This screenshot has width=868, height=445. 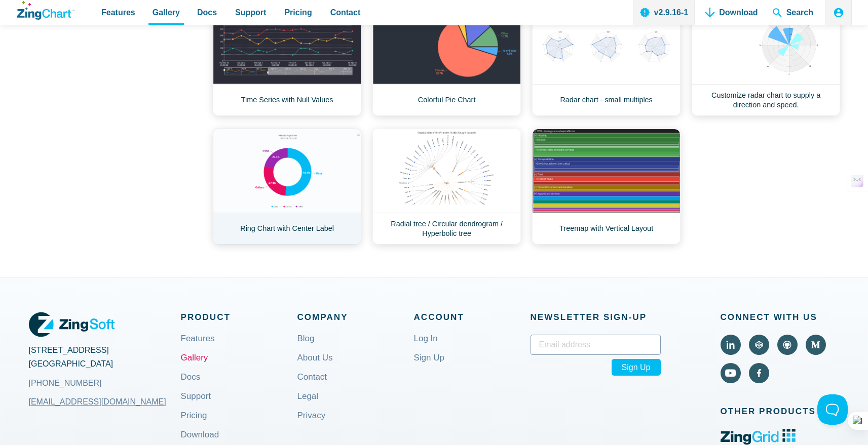 What do you see at coordinates (195, 366) in the screenshot?
I see `a: Gallery` at bounding box center [195, 366].